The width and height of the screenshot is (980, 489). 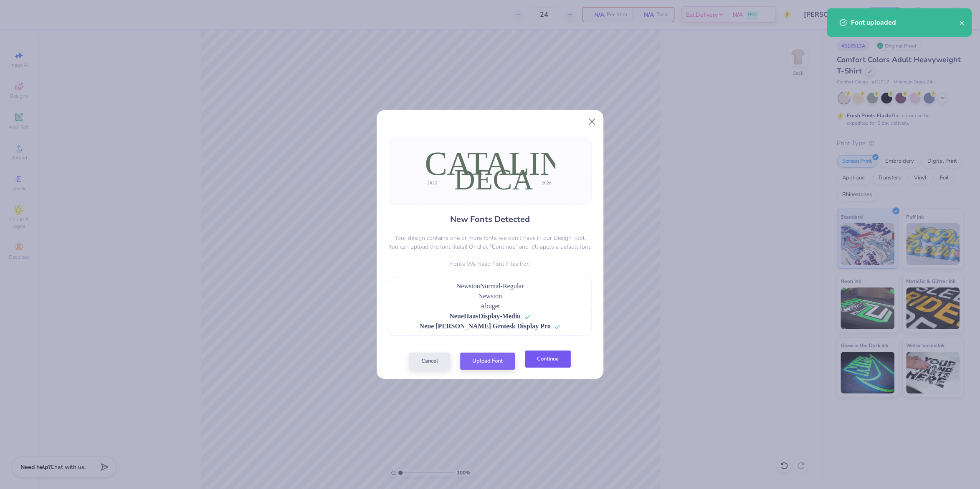 What do you see at coordinates (430, 361) in the screenshot?
I see `button: Cancel` at bounding box center [430, 361].